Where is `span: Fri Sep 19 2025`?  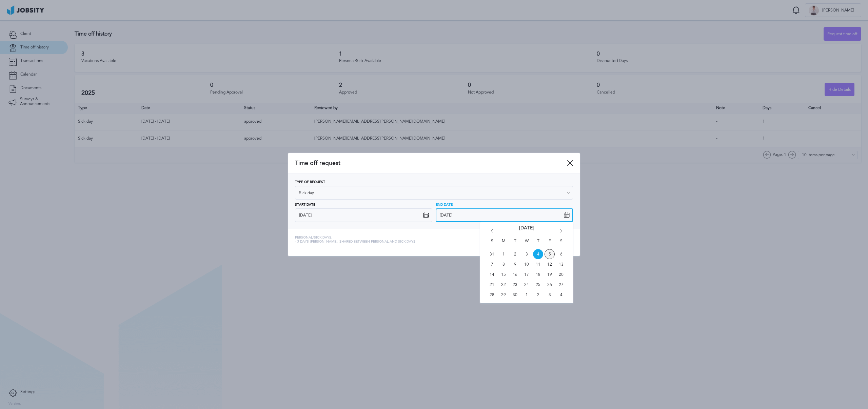
span: Fri Sep 19 2025 is located at coordinates (550, 275).